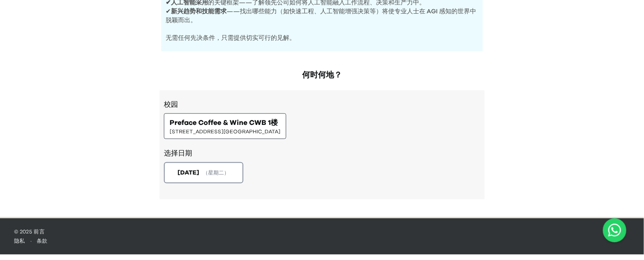 The width and height of the screenshot is (644, 260). What do you see at coordinates (178, 153) in the screenshot?
I see `font: 选择日期` at bounding box center [178, 153].